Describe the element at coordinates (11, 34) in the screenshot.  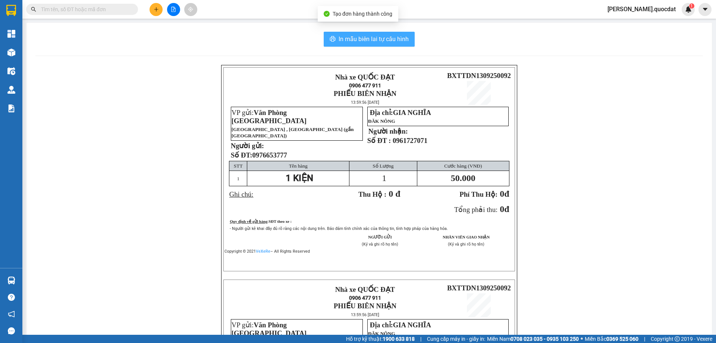
I see `img: dashboard-icon` at that location.